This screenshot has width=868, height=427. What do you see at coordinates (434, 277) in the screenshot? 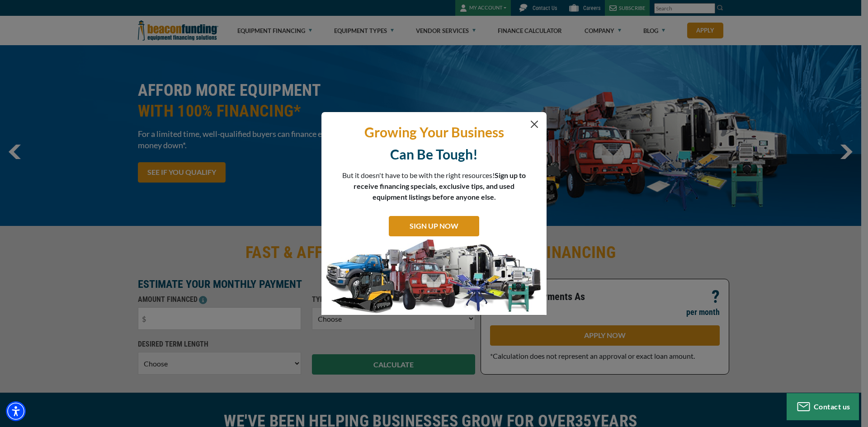
I see `img: SIGN UP NOW` at bounding box center [434, 277].